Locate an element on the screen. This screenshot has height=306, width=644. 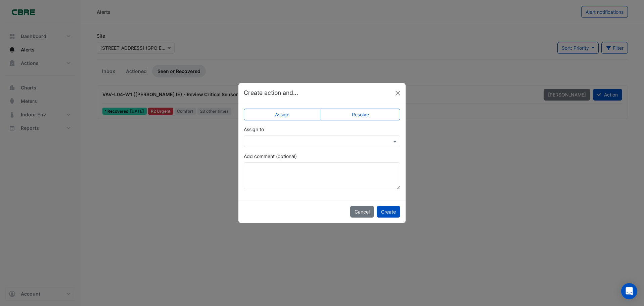
button: Create is located at coordinates (389, 212).